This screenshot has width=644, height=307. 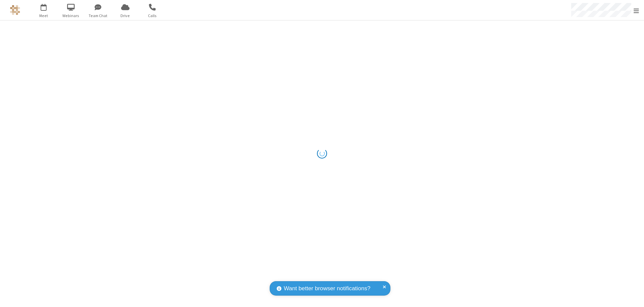 I want to click on span: Team Chat, so click(x=98, y=16).